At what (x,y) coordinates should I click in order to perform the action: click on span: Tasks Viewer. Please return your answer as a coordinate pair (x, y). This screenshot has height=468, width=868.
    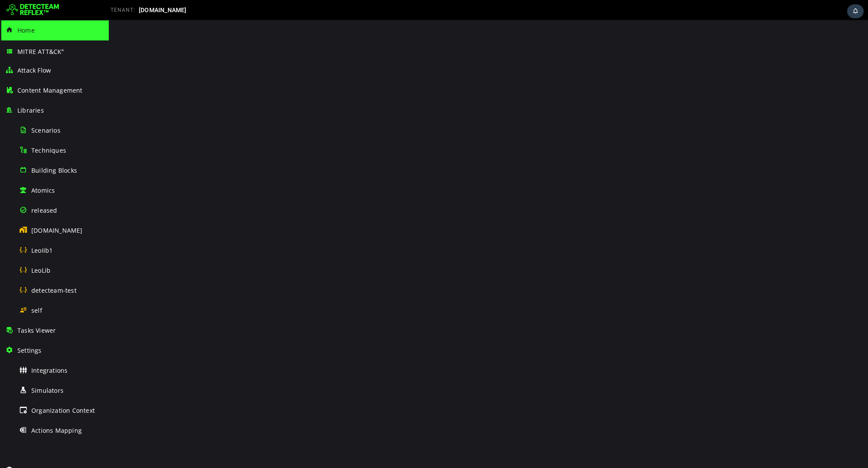
    Looking at the image, I should click on (37, 330).